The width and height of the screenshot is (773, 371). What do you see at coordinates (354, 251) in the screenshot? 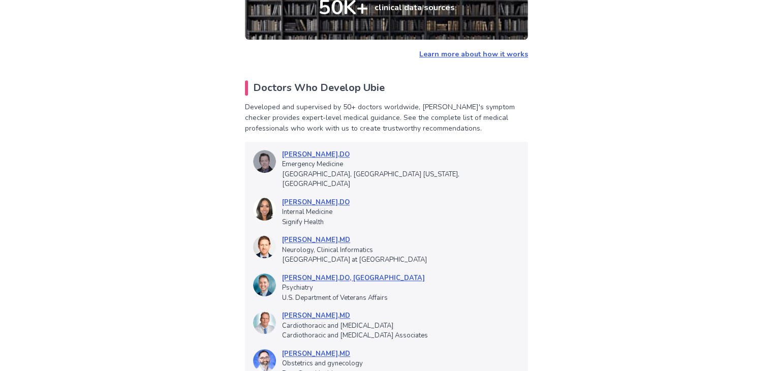
I see `p: Neurology, Clinical Informatics` at bounding box center [354, 251].